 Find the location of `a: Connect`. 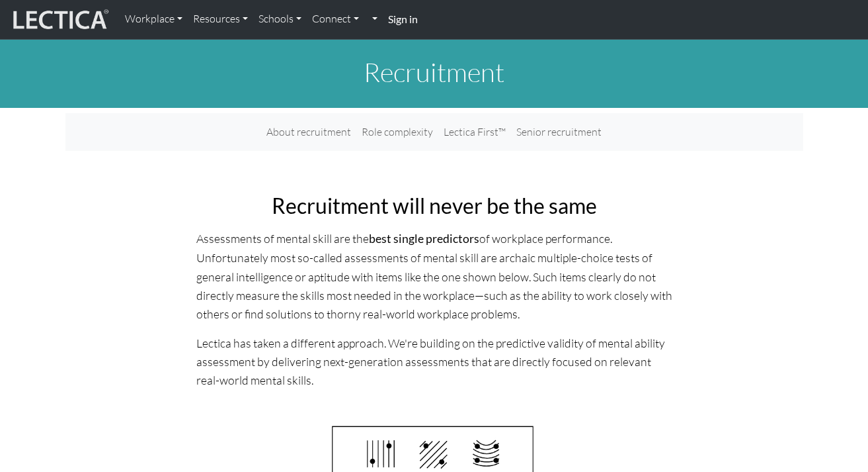

a: Connect is located at coordinates (335, 19).